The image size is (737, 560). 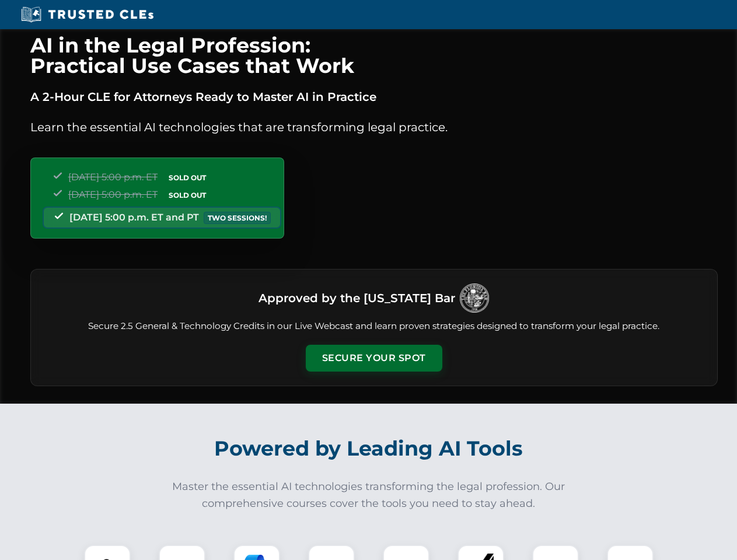 What do you see at coordinates (374, 55) in the screenshot?
I see `h1: AI in the Legal Profession: Practical Use Cases that Work` at bounding box center [374, 55].